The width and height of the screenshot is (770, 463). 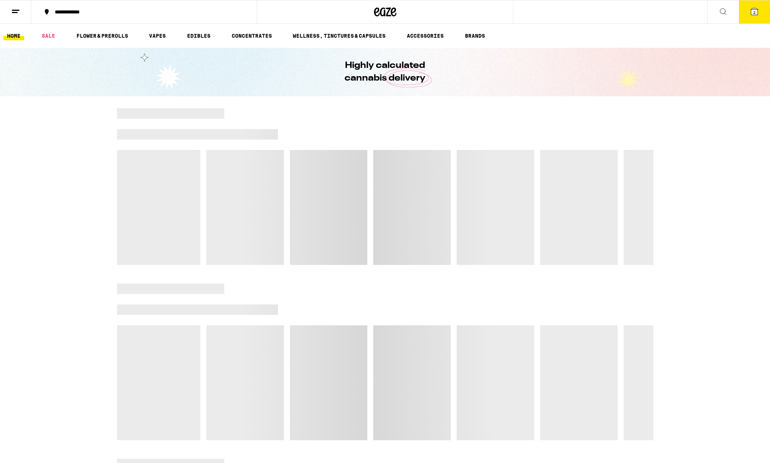 I want to click on h1: Highly calculated cannabis delivery, so click(x=385, y=72).